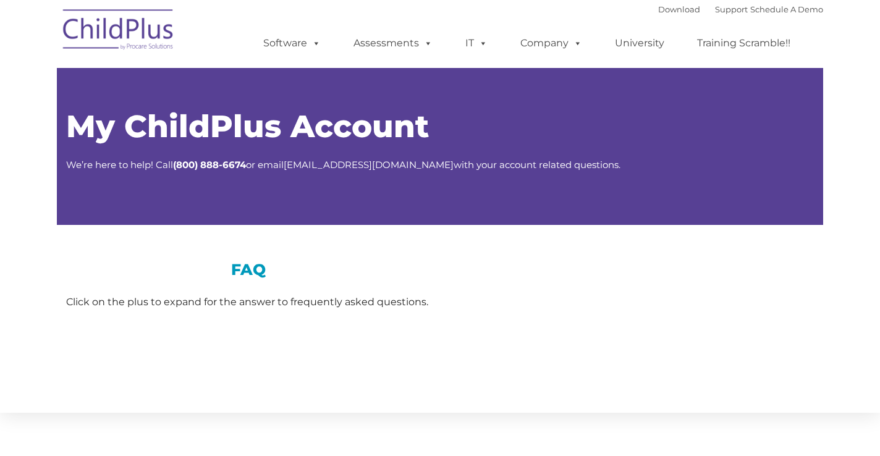  Describe the element at coordinates (248, 269) in the screenshot. I see `h3: FAQ` at that location.